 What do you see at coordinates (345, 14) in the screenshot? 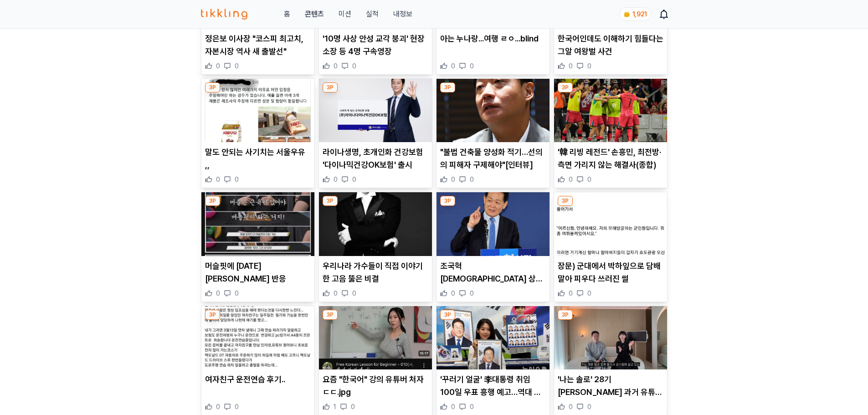
I see `button: 미션` at bounding box center [345, 14].